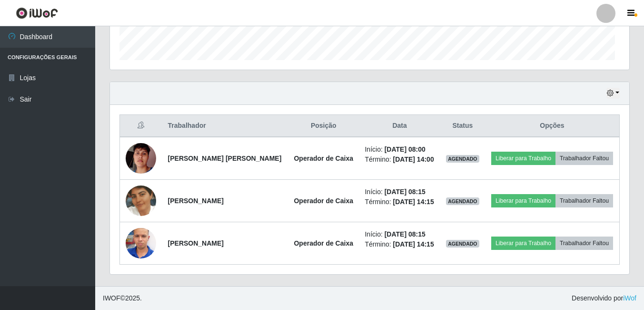 This screenshot has height=310, width=644. What do you see at coordinates (463, 126) in the screenshot?
I see `th: Status` at bounding box center [463, 126].